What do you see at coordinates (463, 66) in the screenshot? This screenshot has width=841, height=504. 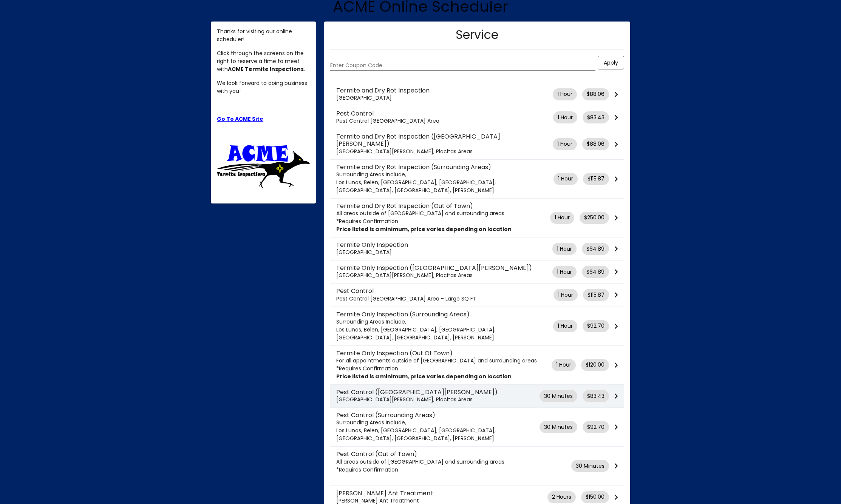 I see `input: Enter Coupon Code` at bounding box center [463, 66].